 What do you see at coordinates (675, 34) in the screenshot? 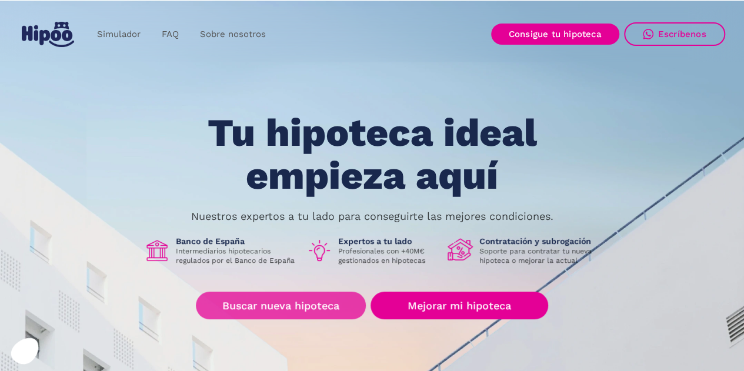
I see `a: Escríbenos` at bounding box center [675, 34].